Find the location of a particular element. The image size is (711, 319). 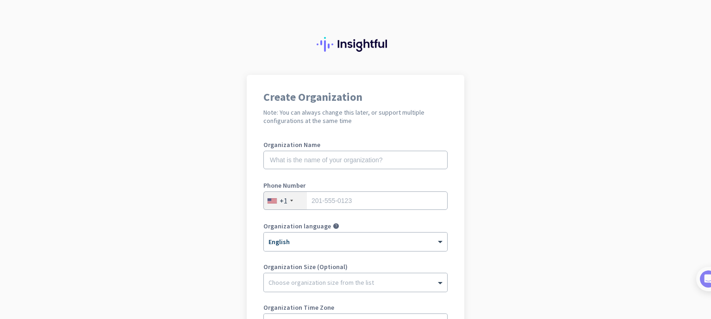

label: Organization language is located at coordinates (297, 226).